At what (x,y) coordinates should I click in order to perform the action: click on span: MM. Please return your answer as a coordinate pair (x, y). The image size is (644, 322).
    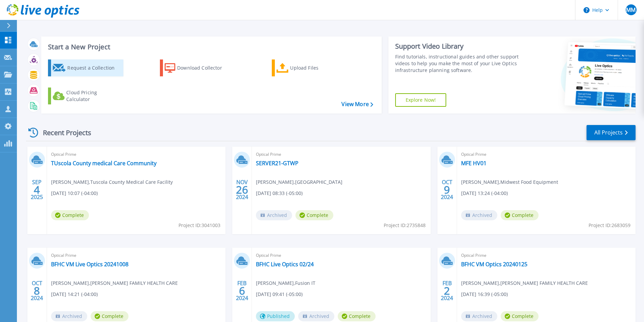
    Looking at the image, I should click on (630, 10).